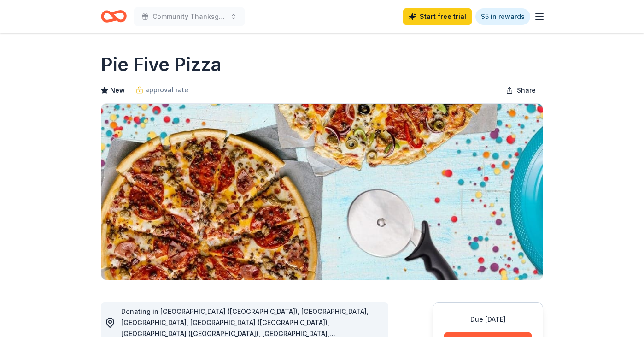  I want to click on span: Community Thanksgivng Meal, so click(189, 17).